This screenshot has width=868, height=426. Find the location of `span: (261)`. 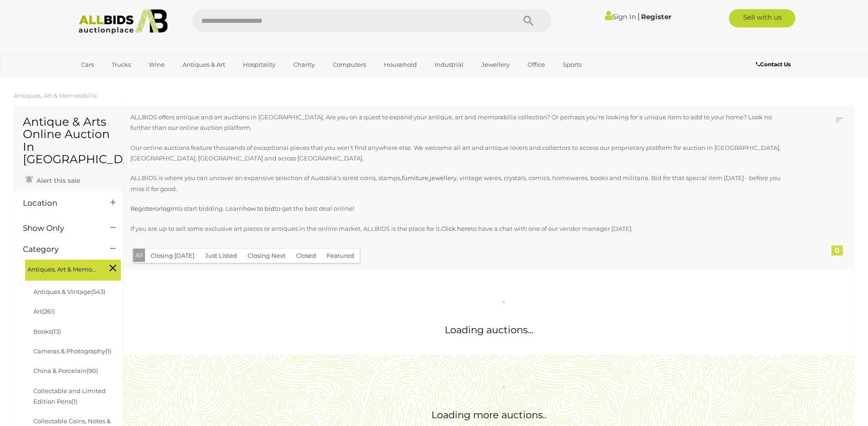

span: (261) is located at coordinates (48, 312).